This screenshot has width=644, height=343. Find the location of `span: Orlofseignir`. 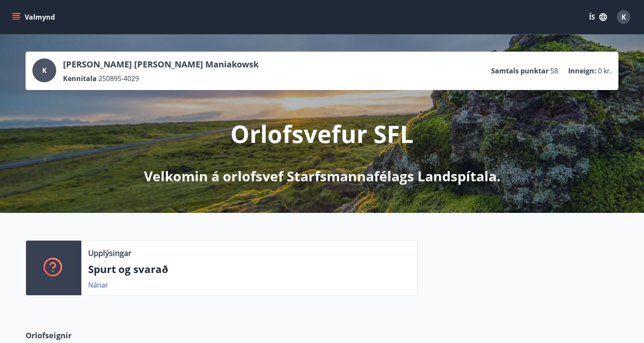

span: Orlofseignir is located at coordinates (49, 335).